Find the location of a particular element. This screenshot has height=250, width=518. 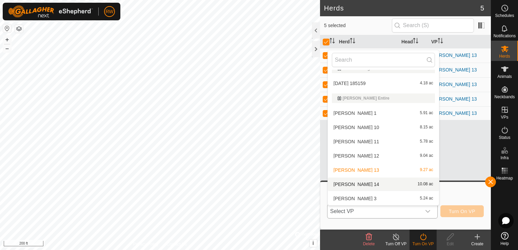

li: Mooney 14 is located at coordinates (384, 185).